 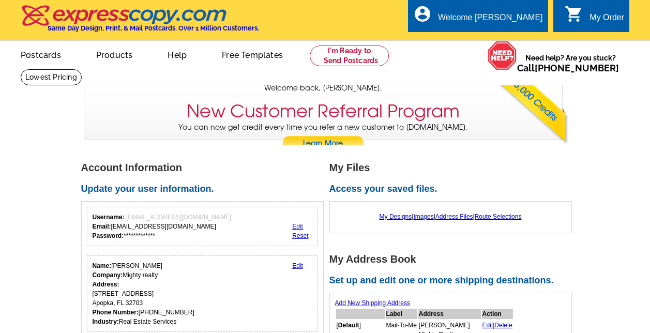 What do you see at coordinates (498, 217) in the screenshot?
I see `a: Route Selections` at bounding box center [498, 217].